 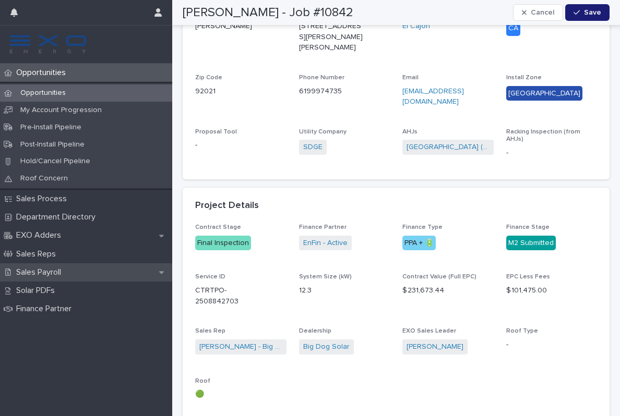 I want to click on p: Sales Payroll, so click(x=41, y=272).